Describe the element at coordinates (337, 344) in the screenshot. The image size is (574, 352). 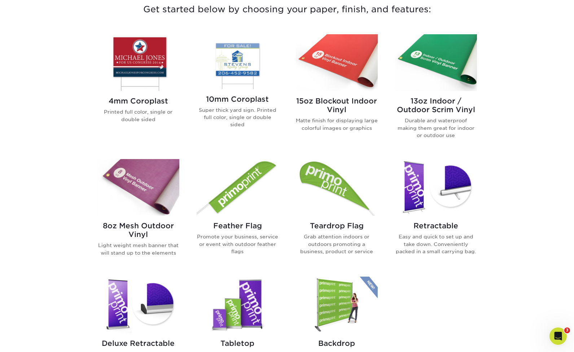
I see `h2: Backdrop` at that location.